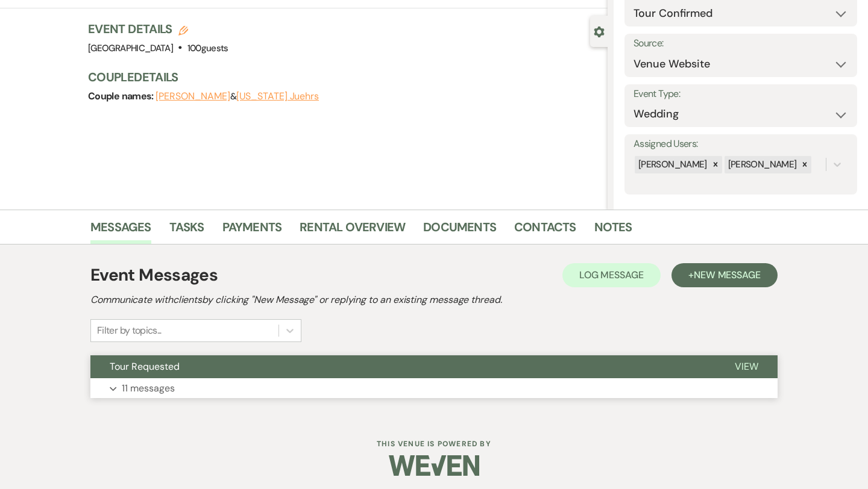 The image size is (868, 489). What do you see at coordinates (341, 77) in the screenshot?
I see `h3: Couple Details` at bounding box center [341, 77].